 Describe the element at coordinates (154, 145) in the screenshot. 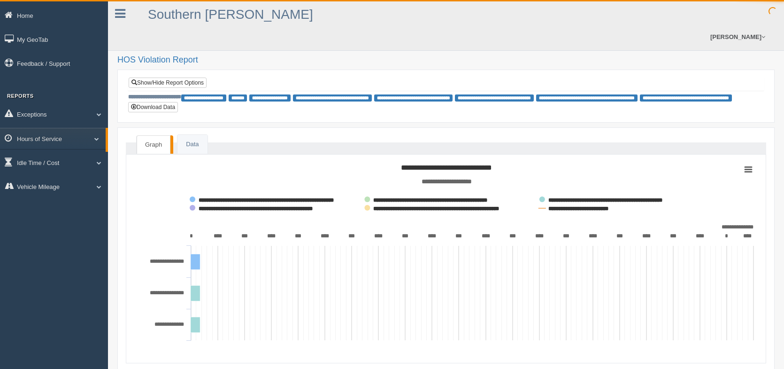

I see `a: Graph` at that location.